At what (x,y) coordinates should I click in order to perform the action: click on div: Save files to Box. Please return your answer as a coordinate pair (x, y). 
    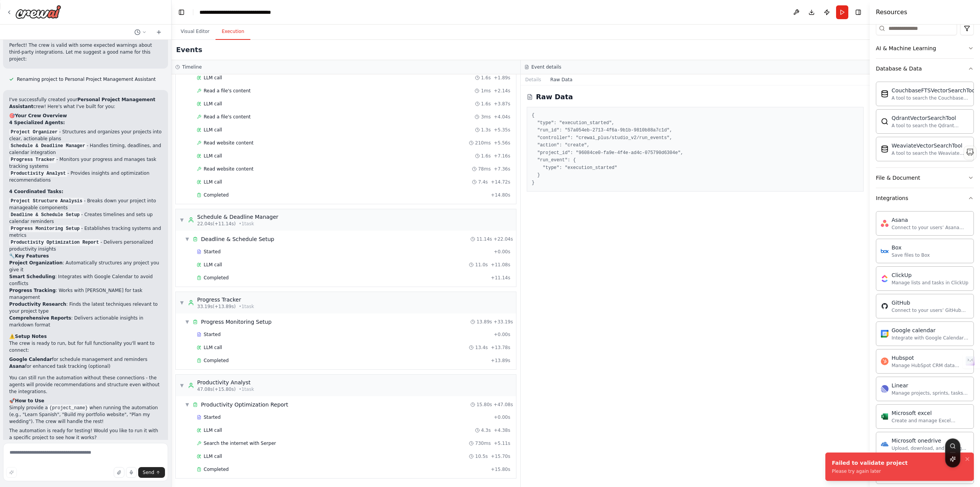
    Looking at the image, I should click on (911, 255).